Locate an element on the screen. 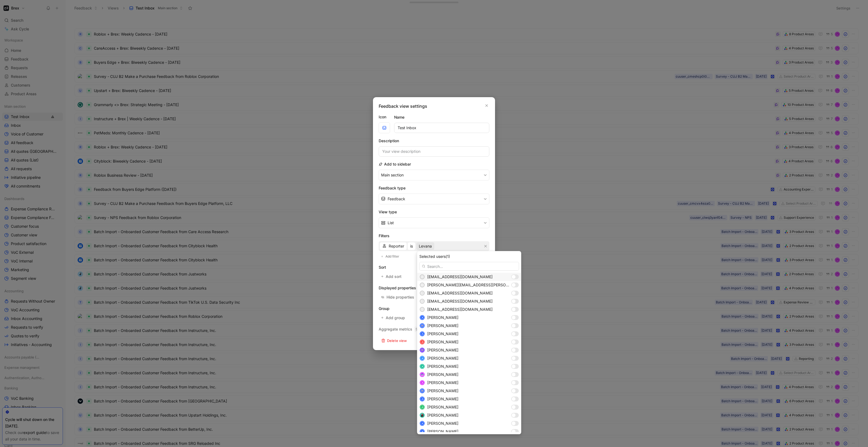 The image size is (868, 447). div: k is located at coordinates (423, 277).